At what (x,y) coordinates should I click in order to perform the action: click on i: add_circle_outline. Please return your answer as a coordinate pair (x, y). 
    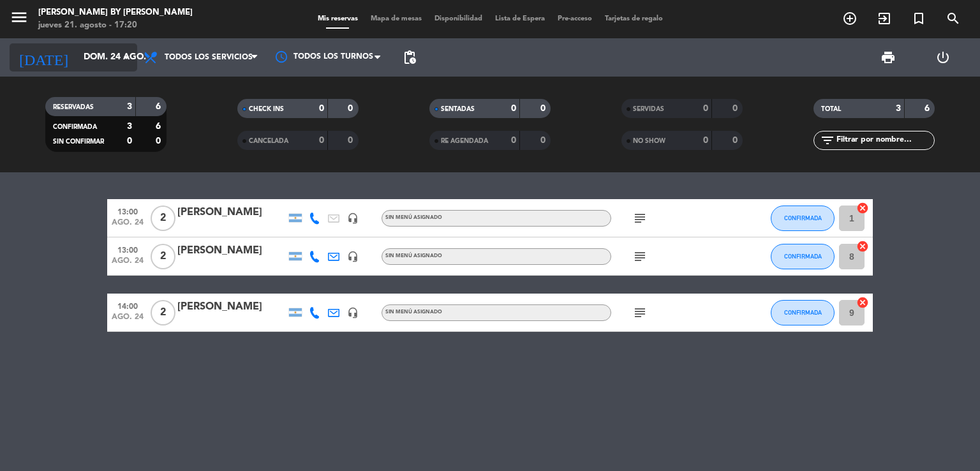
    Looking at the image, I should click on (850, 19).